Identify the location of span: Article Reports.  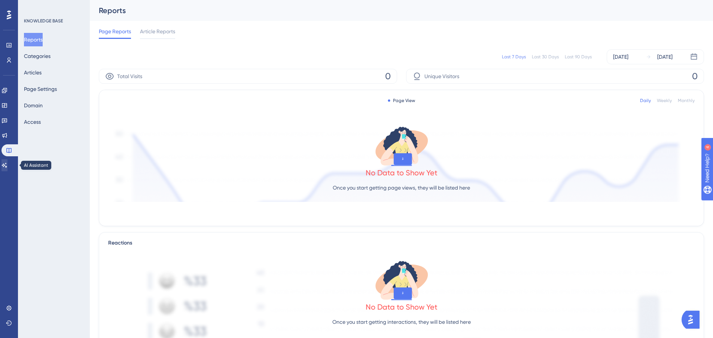
(158, 31).